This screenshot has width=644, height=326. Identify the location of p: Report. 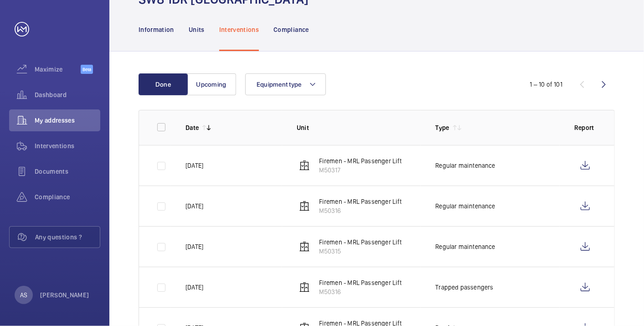
(585, 127).